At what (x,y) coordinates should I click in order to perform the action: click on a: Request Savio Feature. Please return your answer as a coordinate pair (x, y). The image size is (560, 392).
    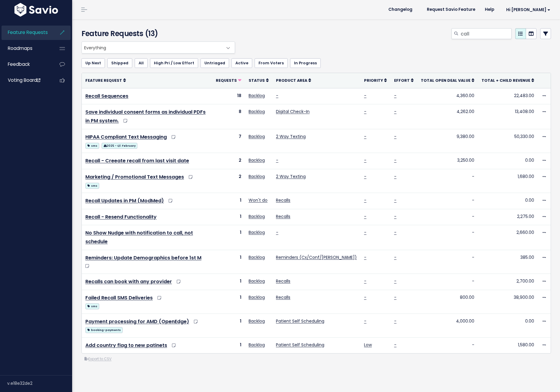
    Looking at the image, I should click on (451, 10).